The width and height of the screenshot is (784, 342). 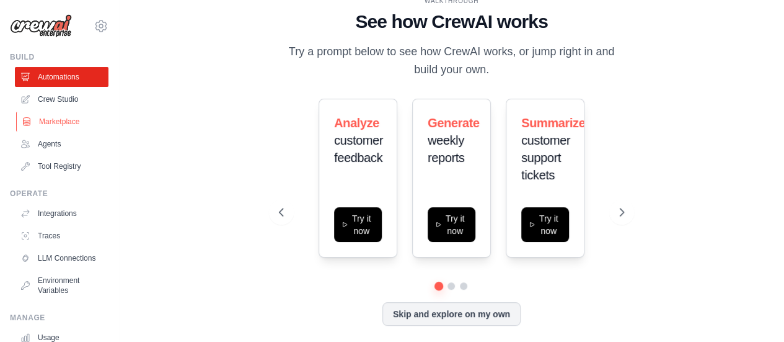 What do you see at coordinates (446, 149) in the screenshot?
I see `span: weekly reports` at bounding box center [446, 149].